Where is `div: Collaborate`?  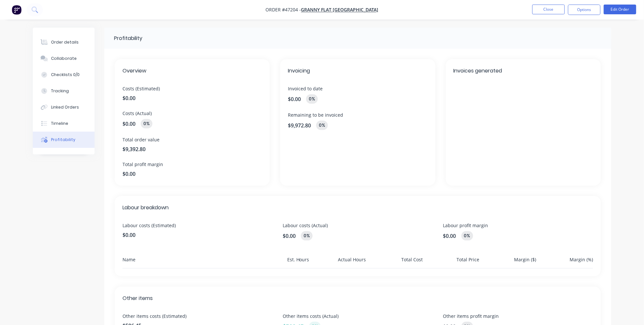 div: Collaborate is located at coordinates (64, 58).